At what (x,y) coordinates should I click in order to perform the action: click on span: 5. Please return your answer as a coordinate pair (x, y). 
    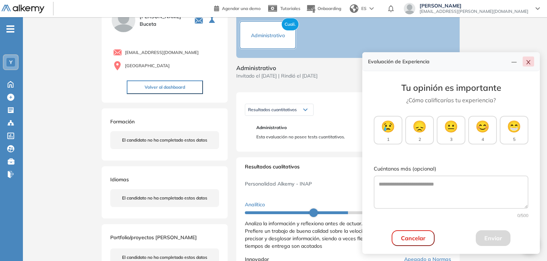
    Looking at the image, I should click on (514, 140).